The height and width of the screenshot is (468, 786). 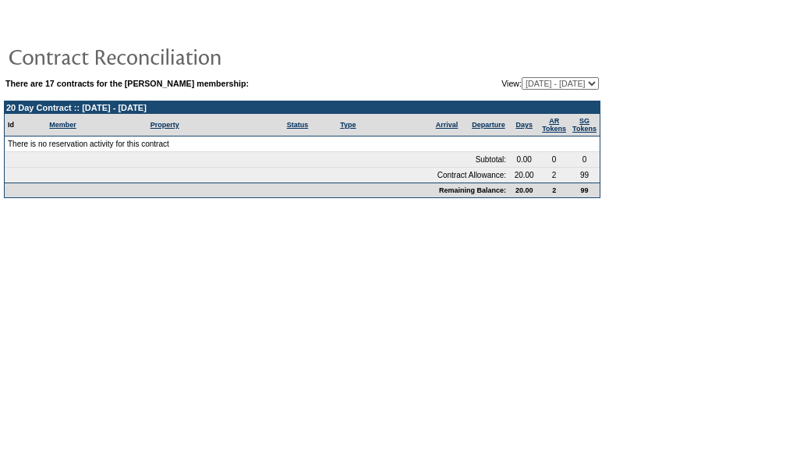 What do you see at coordinates (524, 125) in the screenshot?
I see `a: Days` at bounding box center [524, 125].